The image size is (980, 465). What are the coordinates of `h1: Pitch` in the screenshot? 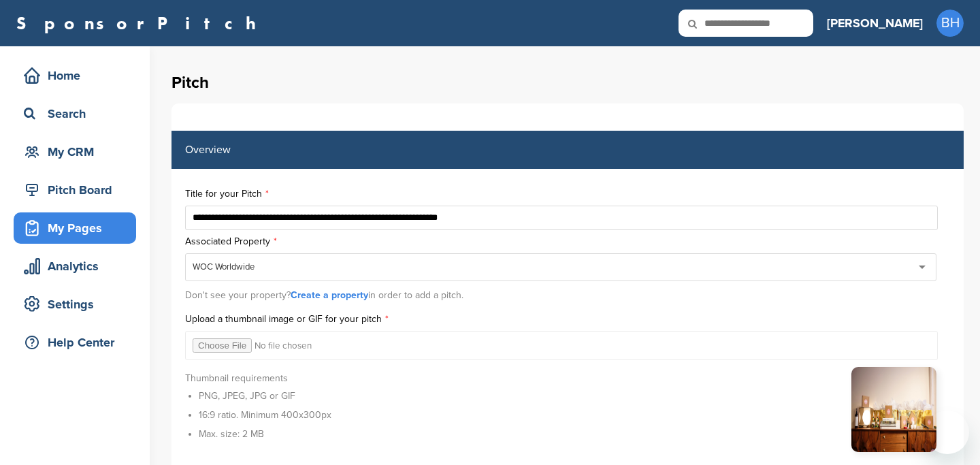 It's located at (568, 83).